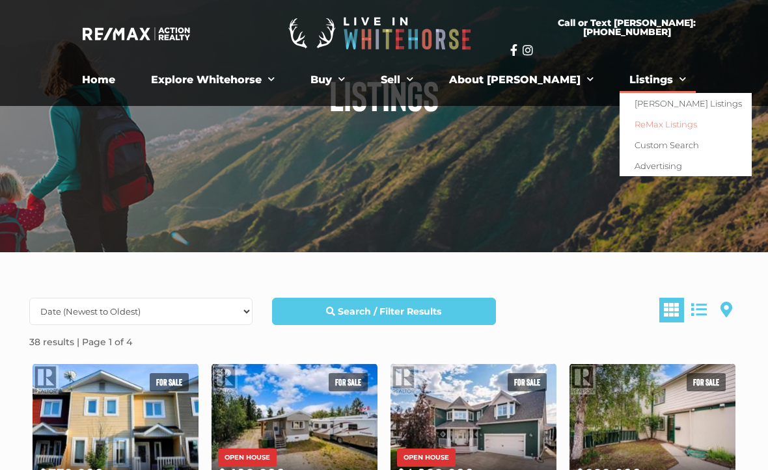 The height and width of the screenshot is (470, 768). What do you see at coordinates (685, 145) in the screenshot?
I see `a: Custom Search` at bounding box center [685, 145].